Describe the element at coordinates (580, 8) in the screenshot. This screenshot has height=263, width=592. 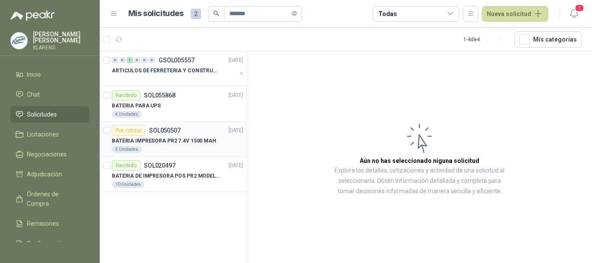
I see `span: 1` at that location.